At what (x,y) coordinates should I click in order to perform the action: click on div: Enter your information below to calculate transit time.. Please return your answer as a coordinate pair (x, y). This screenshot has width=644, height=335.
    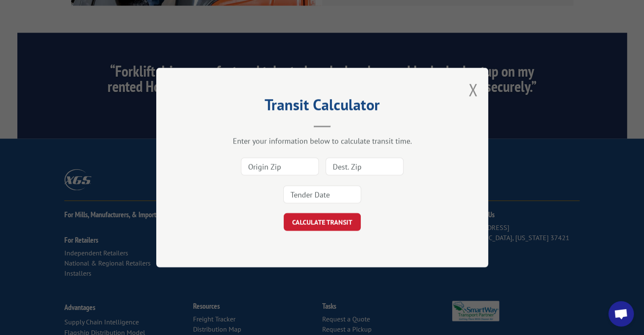
    Looking at the image, I should click on (322, 141).